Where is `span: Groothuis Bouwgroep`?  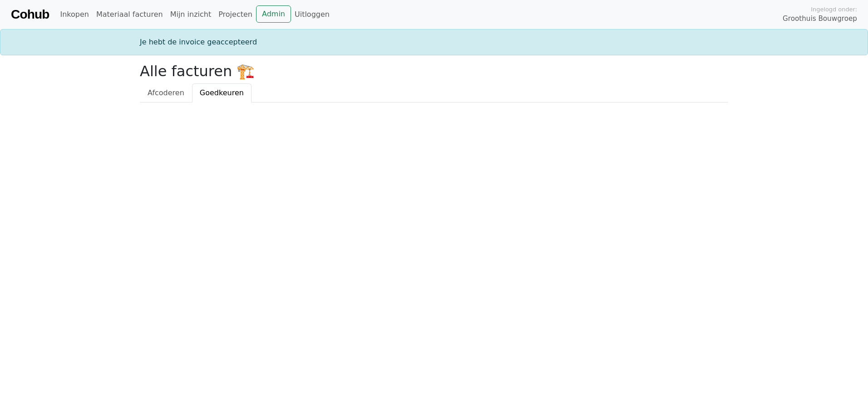
span: Groothuis Bouwgroep is located at coordinates (820, 18).